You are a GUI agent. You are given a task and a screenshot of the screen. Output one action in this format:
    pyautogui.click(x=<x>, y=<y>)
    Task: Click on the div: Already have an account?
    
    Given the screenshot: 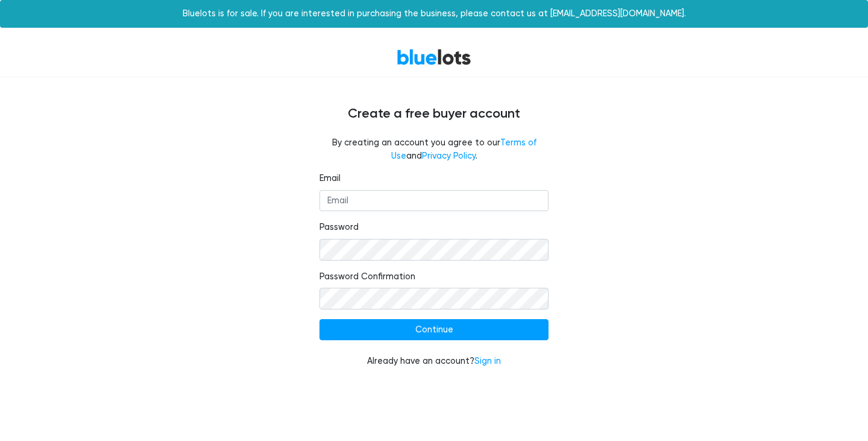 What is the action you would take?
    pyautogui.click(x=434, y=361)
    